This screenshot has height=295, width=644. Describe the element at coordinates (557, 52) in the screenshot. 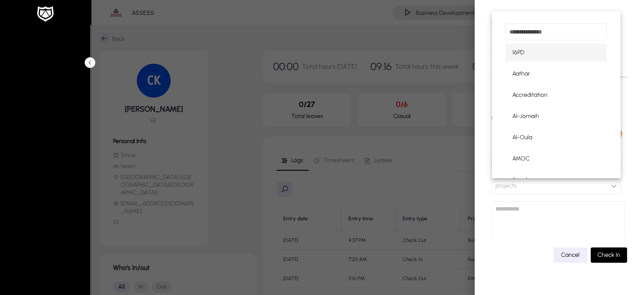

I see `mat-option: 16PD` at that location.